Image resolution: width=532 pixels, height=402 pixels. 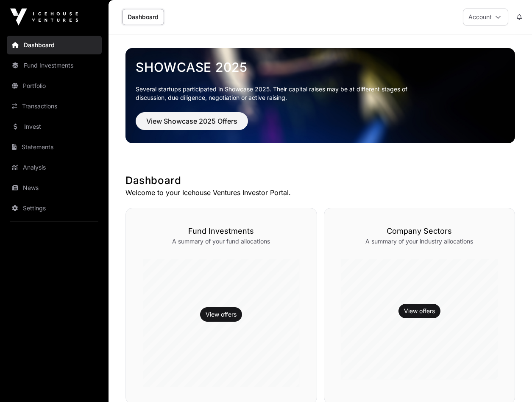 What do you see at coordinates (54, 65) in the screenshot?
I see `a: Fund Investments` at bounding box center [54, 65].